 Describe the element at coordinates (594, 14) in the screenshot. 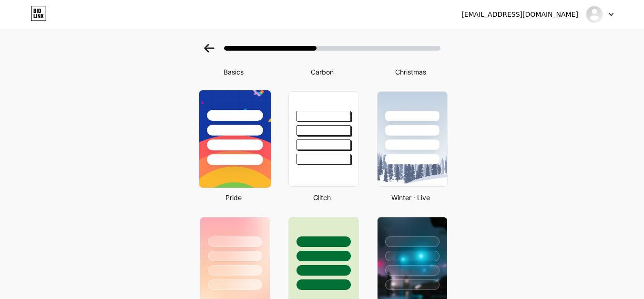

I see `img: mrcabby01` at that location.